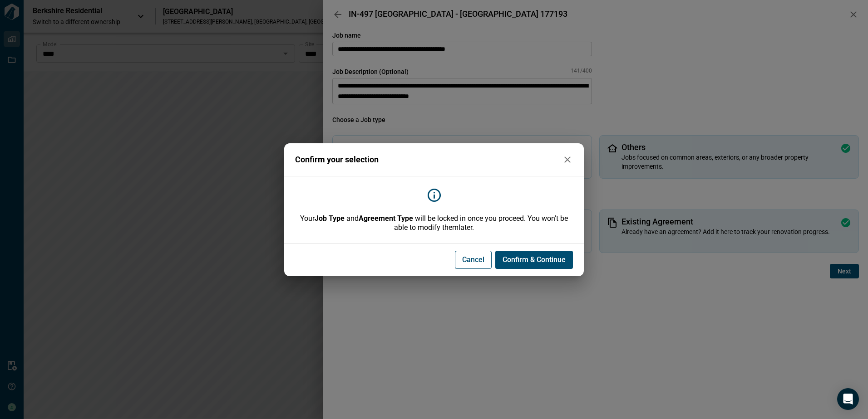 The height and width of the screenshot is (419, 868). What do you see at coordinates (434, 223) in the screenshot?
I see `span: Your and will be locked in once you proceed. You won't be able to modify them later.` at bounding box center [434, 223].